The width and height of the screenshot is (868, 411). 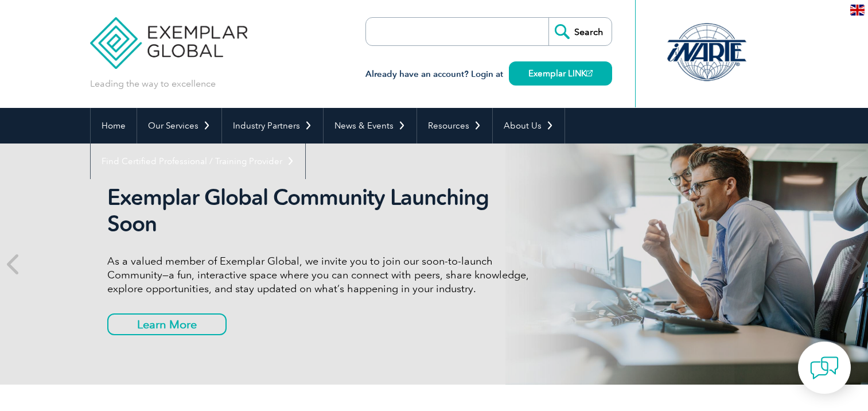 I want to click on a: Learn More, so click(x=167, y=325).